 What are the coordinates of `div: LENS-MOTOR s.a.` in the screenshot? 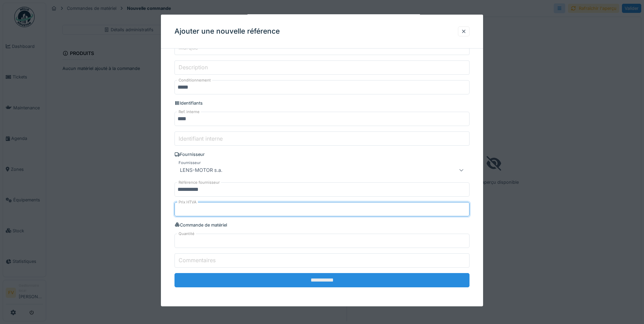 It's located at (201, 170).